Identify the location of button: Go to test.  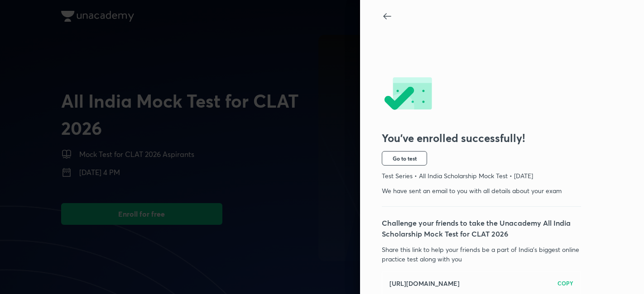
(404, 159).